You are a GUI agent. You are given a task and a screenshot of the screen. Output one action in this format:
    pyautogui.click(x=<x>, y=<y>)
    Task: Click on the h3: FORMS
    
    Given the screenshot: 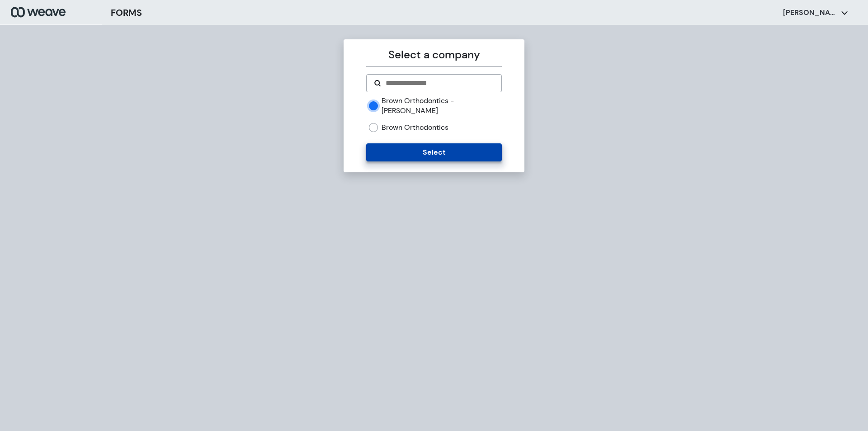 What is the action you would take?
    pyautogui.click(x=126, y=13)
    